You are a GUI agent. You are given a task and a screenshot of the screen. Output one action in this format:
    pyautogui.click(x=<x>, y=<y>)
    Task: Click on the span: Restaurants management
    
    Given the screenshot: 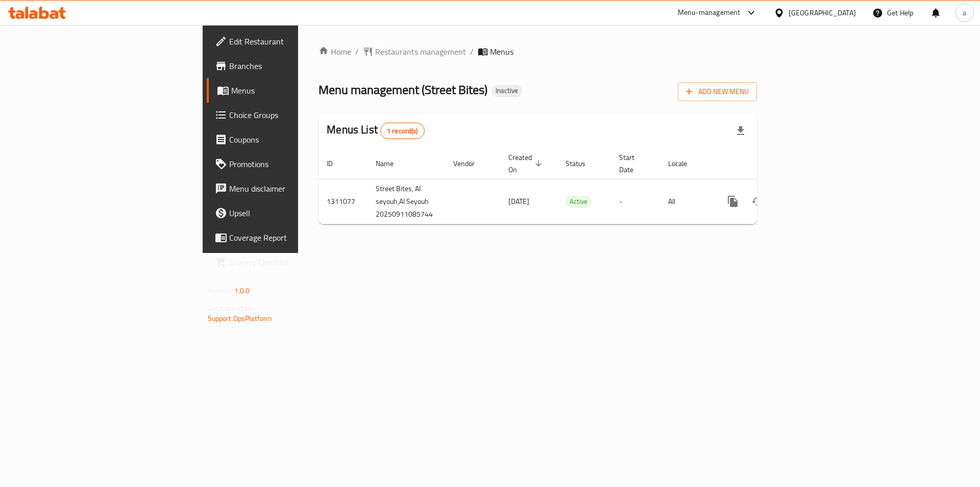 What is the action you would take?
    pyautogui.click(x=421, y=52)
    